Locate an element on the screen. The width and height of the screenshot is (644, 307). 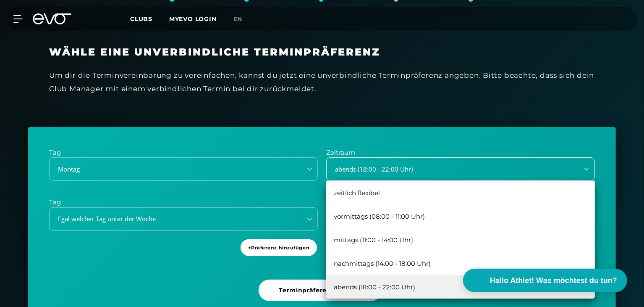
div: mittags (11:00 - 14:00 Uhr) is located at coordinates (461, 240).